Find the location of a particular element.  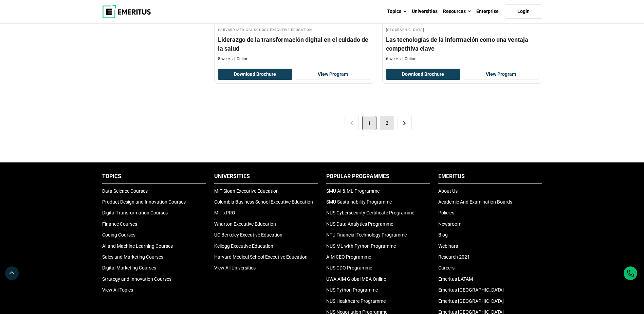

a: Harvard Medical School Executive Education is located at coordinates (260, 257).